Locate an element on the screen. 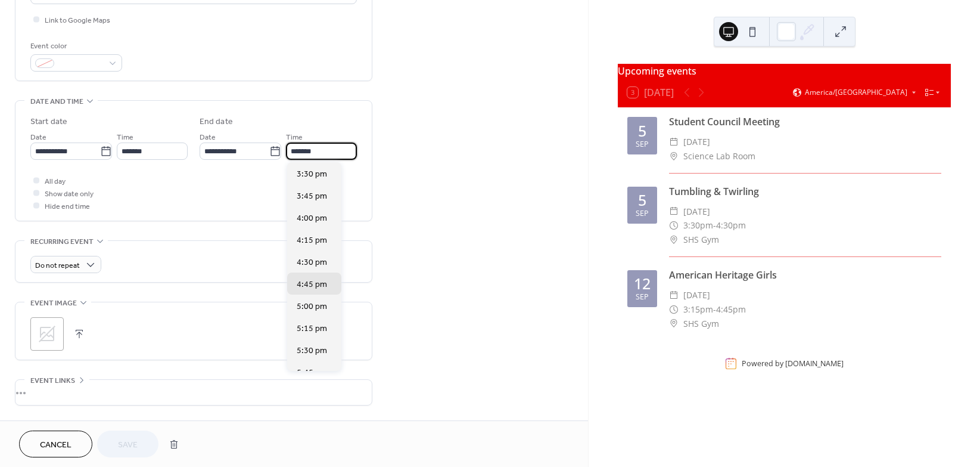  span: Date and time is located at coordinates (57, 101).